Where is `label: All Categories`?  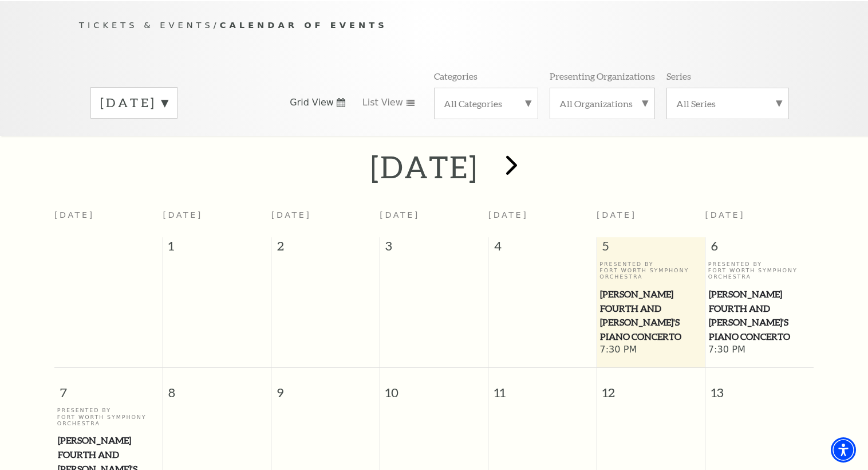
label: All Categories is located at coordinates (486, 103).